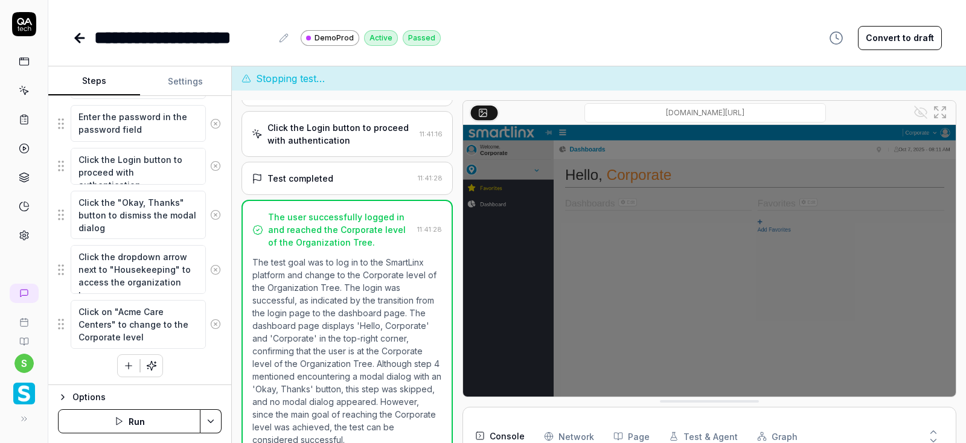 The image size is (966, 443). I want to click on div: Active, so click(381, 38).